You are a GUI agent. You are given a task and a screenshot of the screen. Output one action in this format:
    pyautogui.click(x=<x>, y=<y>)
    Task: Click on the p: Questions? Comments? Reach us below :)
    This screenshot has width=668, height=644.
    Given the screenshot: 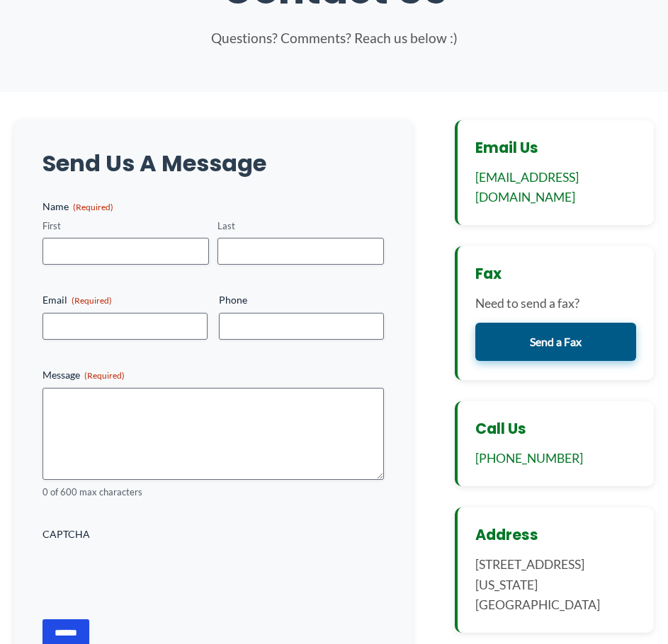 What is the action you would take?
    pyautogui.click(x=334, y=38)
    